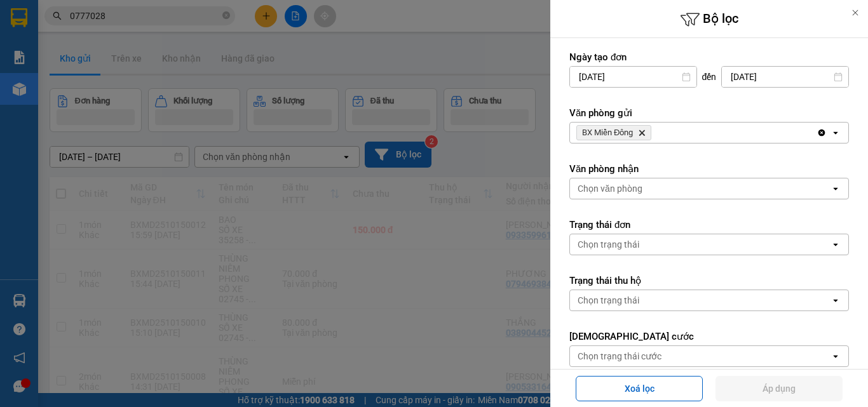  I want to click on span: BX Miền Đông, so click(607, 133).